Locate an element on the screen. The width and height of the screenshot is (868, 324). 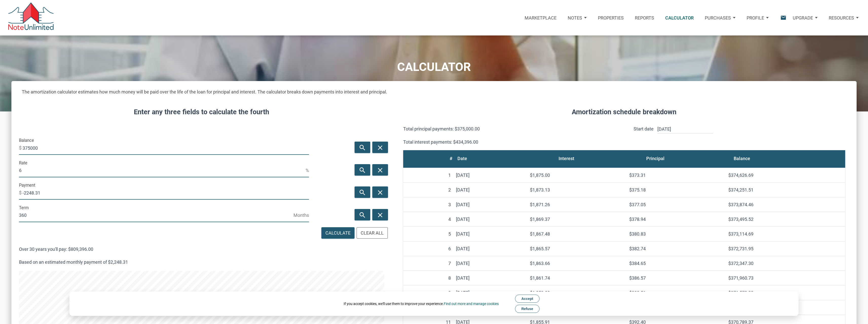
div: $1,873.13 is located at coordinates (577, 190).